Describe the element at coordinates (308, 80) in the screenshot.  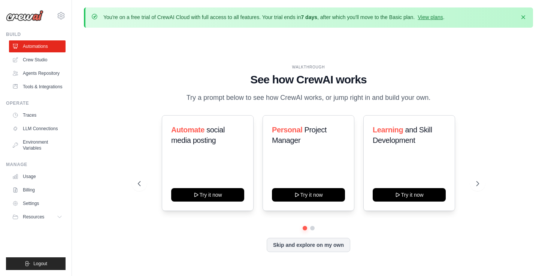
I see `h1: See how CrewAI works` at that location.